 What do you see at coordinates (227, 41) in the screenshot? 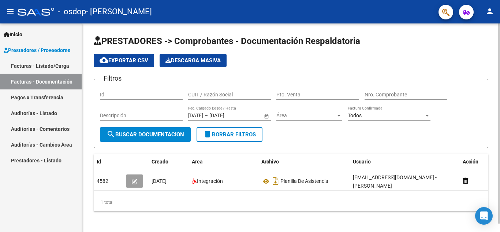
I see `span: PRESTADORES -> Comprobantes - Documentación Respaldatoria` at bounding box center [227, 41].